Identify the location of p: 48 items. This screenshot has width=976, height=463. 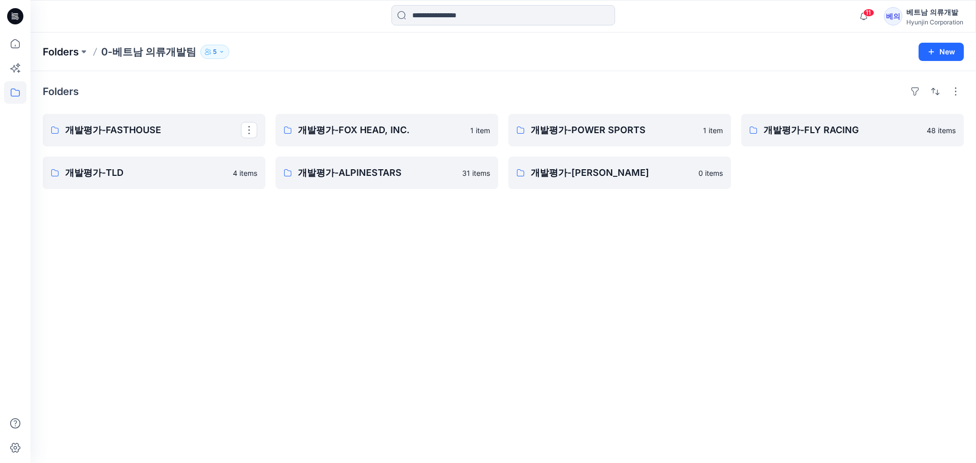
(940, 130).